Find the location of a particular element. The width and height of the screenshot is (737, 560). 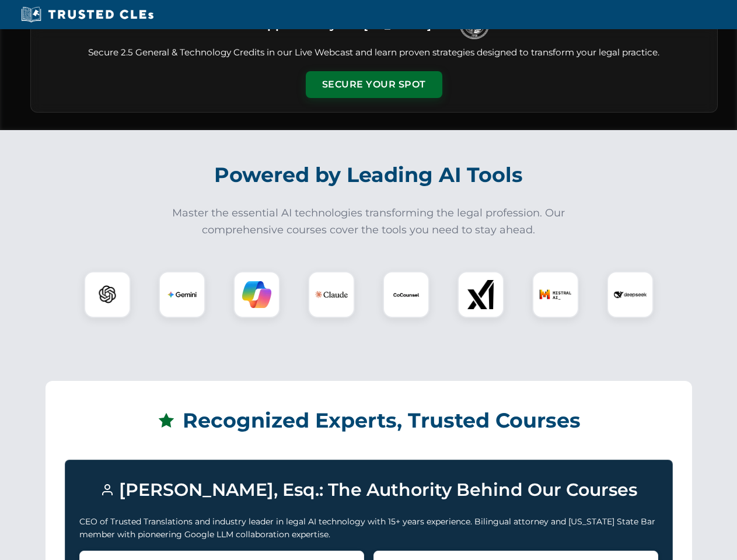

h2: Powered by Leading AI Tools is located at coordinates (368, 175).